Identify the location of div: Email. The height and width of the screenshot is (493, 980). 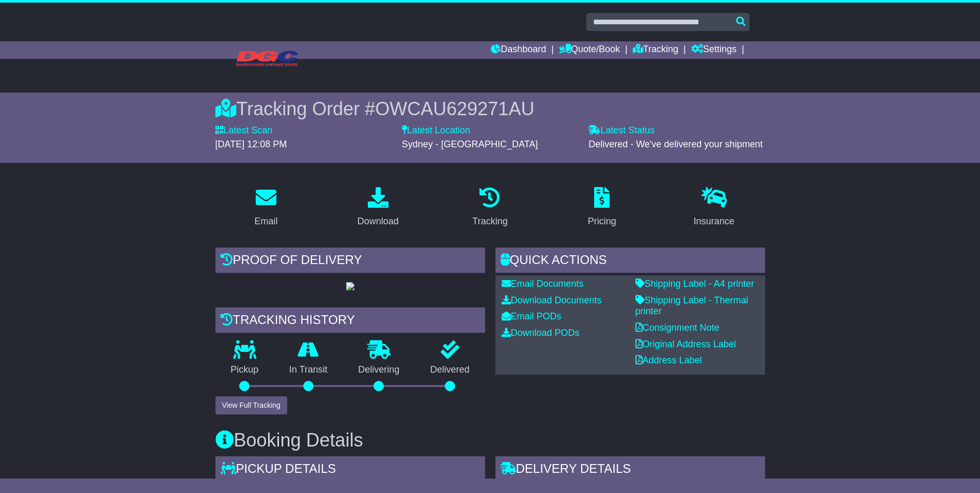
(265, 222).